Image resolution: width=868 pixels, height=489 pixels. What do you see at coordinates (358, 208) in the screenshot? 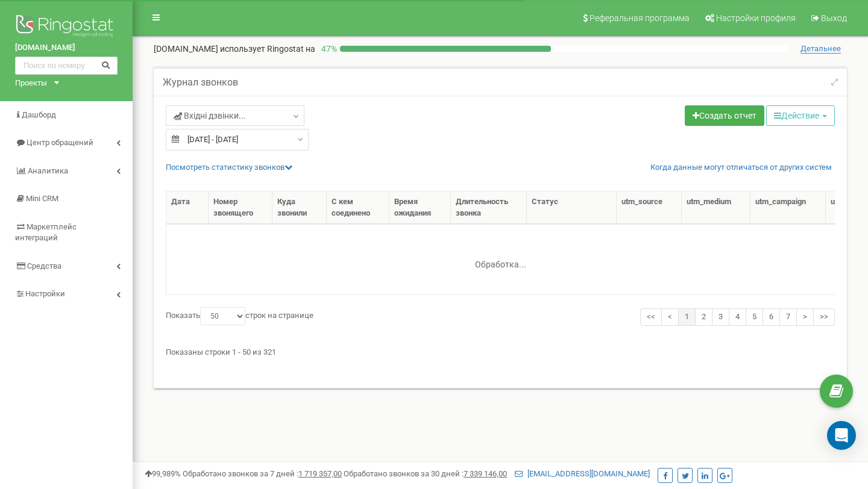
I see `th: С кем соединено` at bounding box center [358, 208].